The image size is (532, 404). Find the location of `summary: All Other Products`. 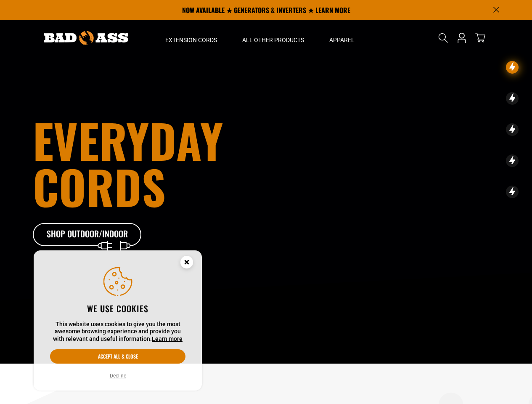

summary: All Other Products is located at coordinates (273, 38).